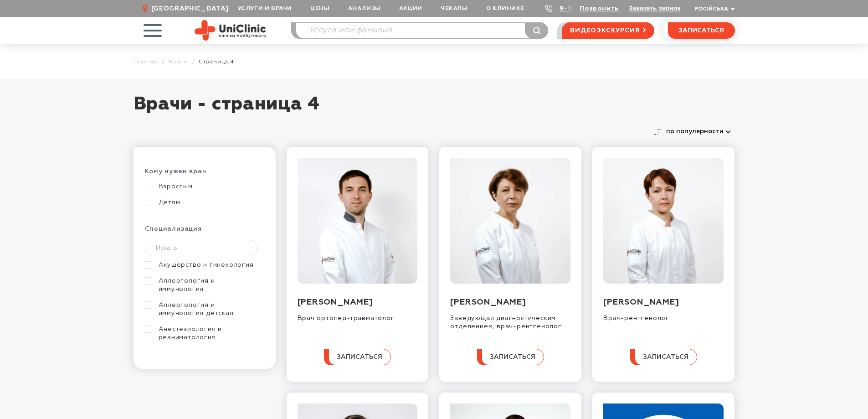 The width and height of the screenshot is (868, 419). Describe the element at coordinates (205, 232) in the screenshot. I see `div: Специализация` at that location.